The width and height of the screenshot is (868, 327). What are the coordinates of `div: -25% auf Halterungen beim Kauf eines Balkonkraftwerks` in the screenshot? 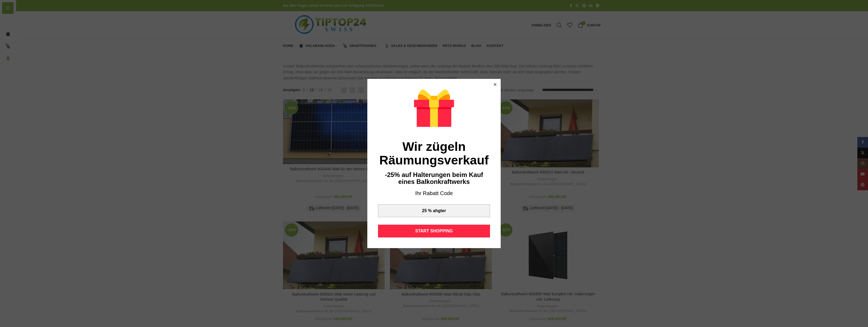 It's located at (434, 178).